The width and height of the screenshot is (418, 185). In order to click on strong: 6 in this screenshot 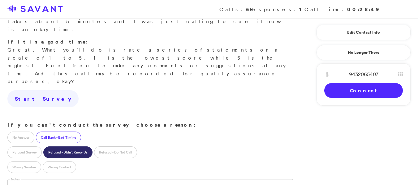, I will do `click(248, 9)`.